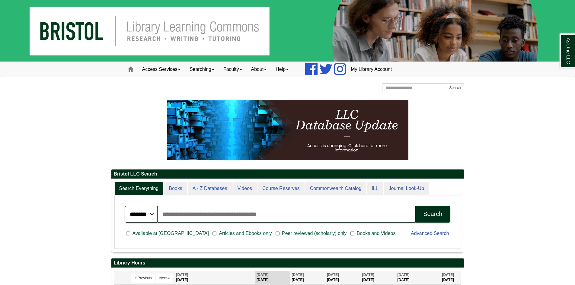 The height and width of the screenshot is (285, 575). What do you see at coordinates (139, 189) in the screenshot?
I see `a: Search Everything` at bounding box center [139, 189].